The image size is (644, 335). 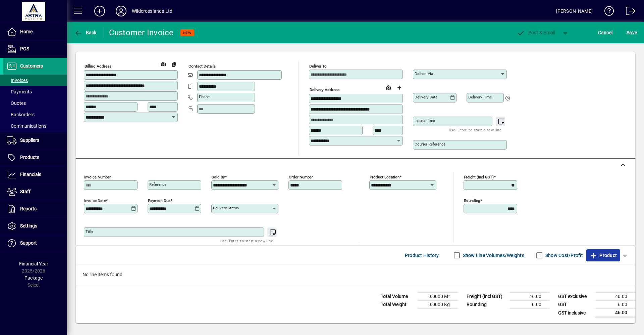 I want to click on mat-label: Title, so click(x=89, y=232).